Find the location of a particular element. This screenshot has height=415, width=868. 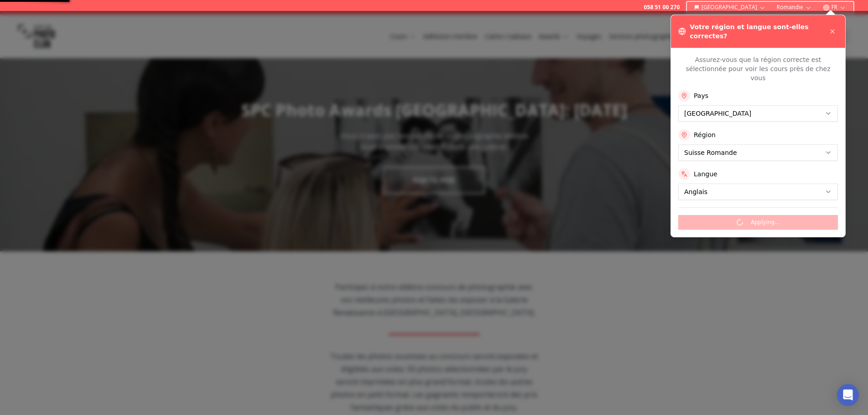

p: Assurez-vous que la région correcte est sélectionnée pour voir les cours près de chez vous is located at coordinates (758, 69).